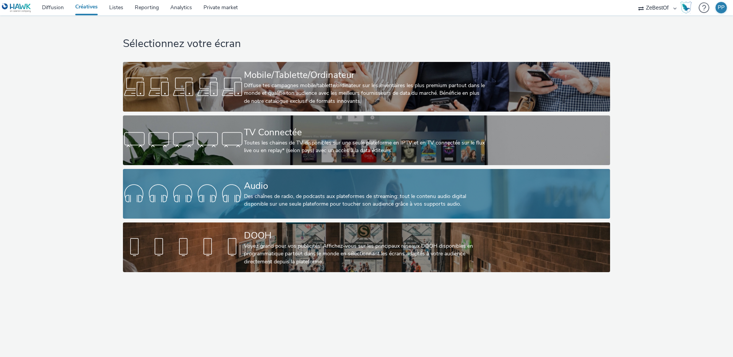  Describe the element at coordinates (365, 200) in the screenshot. I see `div: Des chaînes de radio, de podcasts aux plateformes de streaming: tout le contenu audio digital dis...` at that location.